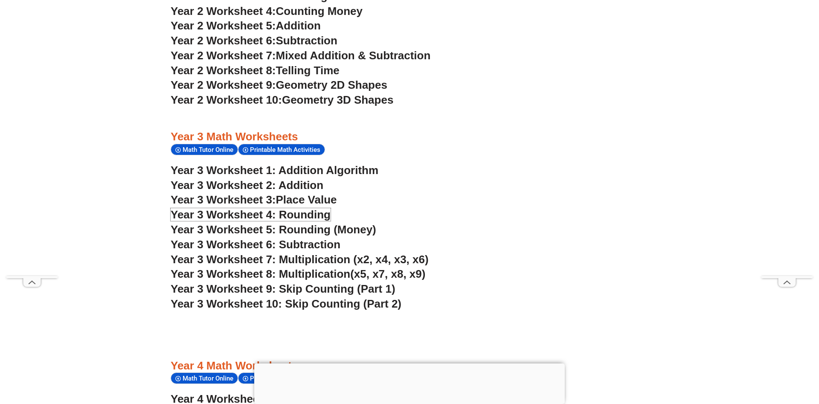 This screenshot has height=404, width=819. I want to click on span: Year 2 Worksheet 6:, so click(223, 41).